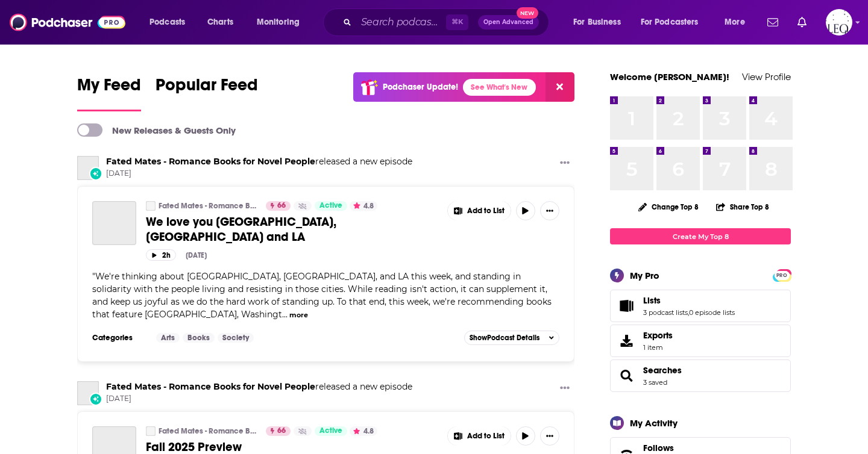  I want to click on a: PRO, so click(782, 275).